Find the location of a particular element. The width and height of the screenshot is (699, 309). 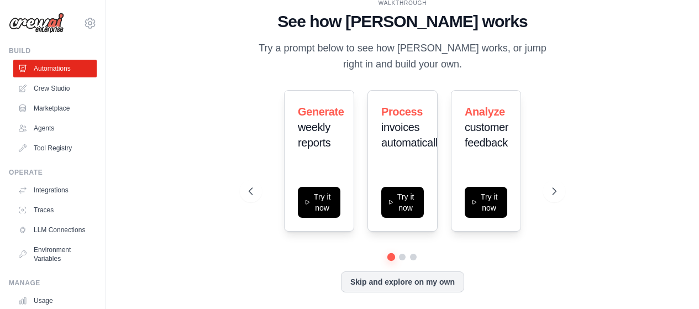

div: Manage is located at coordinates (52, 283).